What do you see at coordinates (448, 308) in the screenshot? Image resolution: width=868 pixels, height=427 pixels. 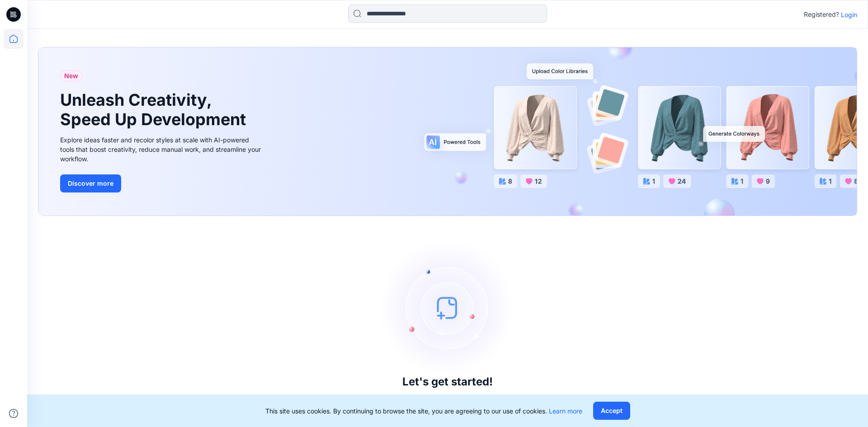 I see `img: empty-state-image.svg` at bounding box center [448, 308].